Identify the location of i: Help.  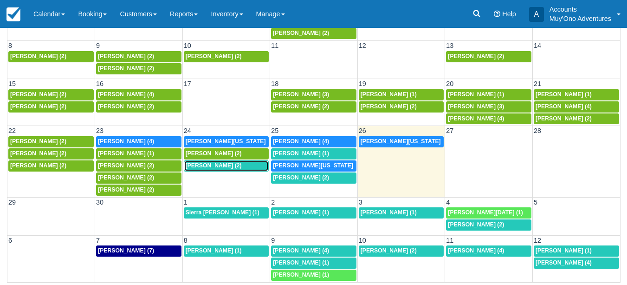
(497, 14).